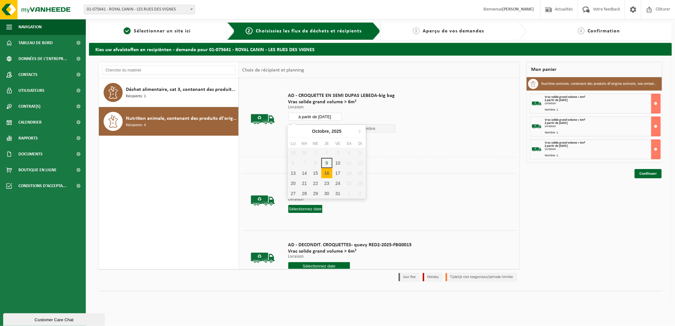  What do you see at coordinates (293, 194) in the screenshot?
I see `div: 27` at bounding box center [293, 194].